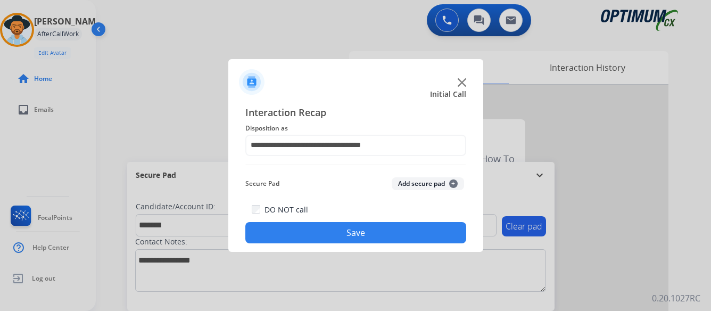  I want to click on button: Add secure pad+, so click(428, 184).